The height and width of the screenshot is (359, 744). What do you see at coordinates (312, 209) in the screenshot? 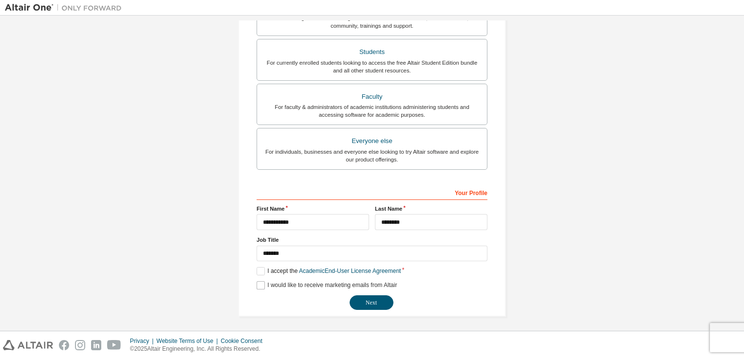
I see `label: First Name` at bounding box center [312, 209].